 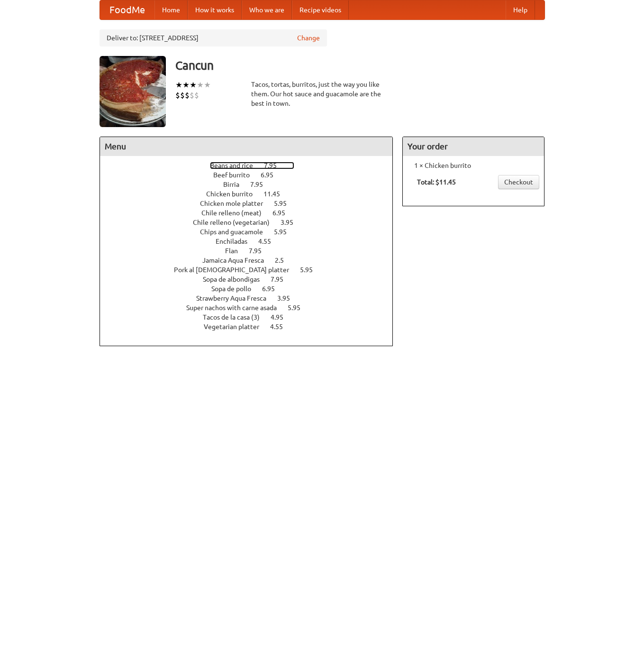 What do you see at coordinates (236, 327) in the screenshot?
I see `span: Vegetarian platter` at bounding box center [236, 327].